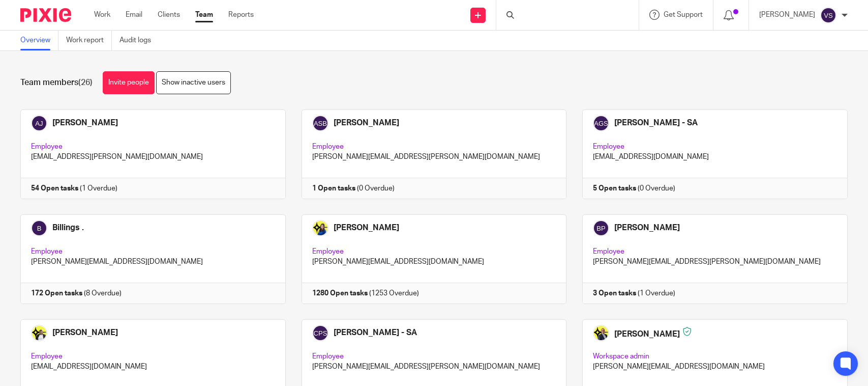  I want to click on span: (26), so click(85, 82).